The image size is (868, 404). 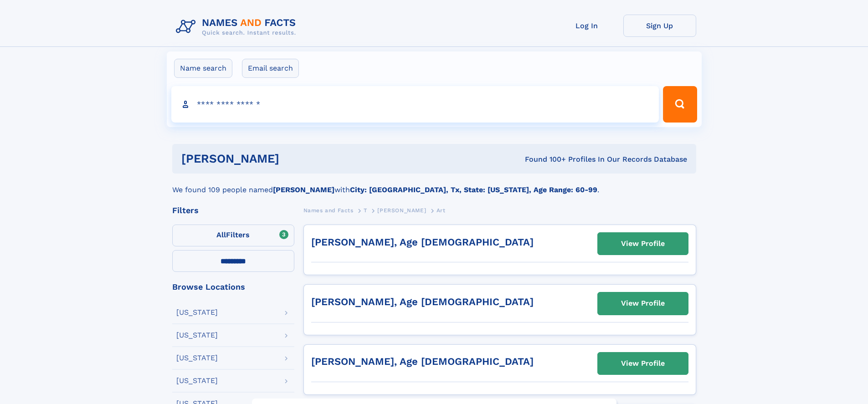 I want to click on span: Art, so click(x=441, y=210).